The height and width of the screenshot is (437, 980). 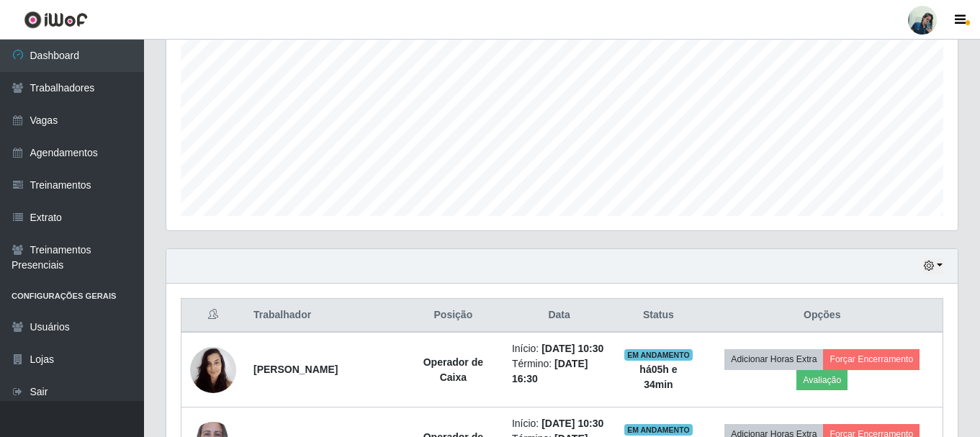 I want to click on th: Posição, so click(x=453, y=316).